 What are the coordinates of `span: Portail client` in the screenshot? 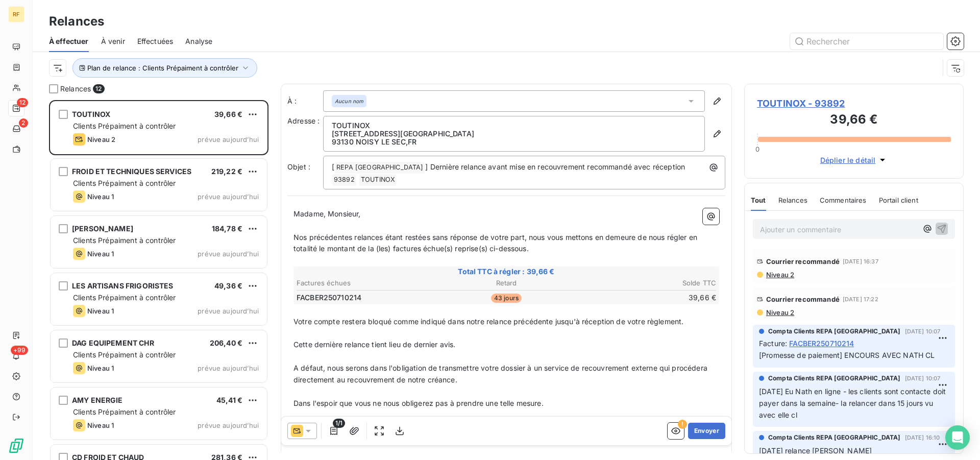 It's located at (899, 200).